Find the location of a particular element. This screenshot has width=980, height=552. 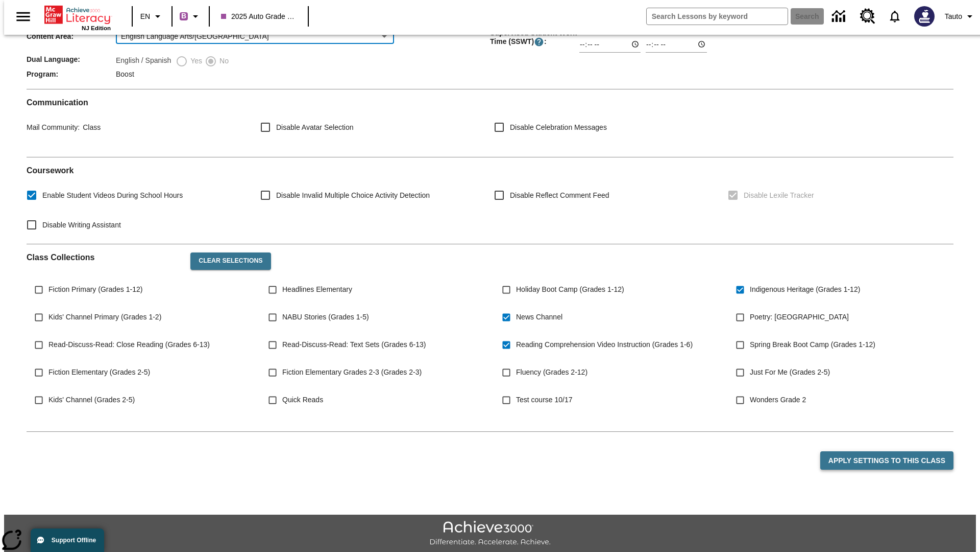

div: Coursework is located at coordinates (490, 200).